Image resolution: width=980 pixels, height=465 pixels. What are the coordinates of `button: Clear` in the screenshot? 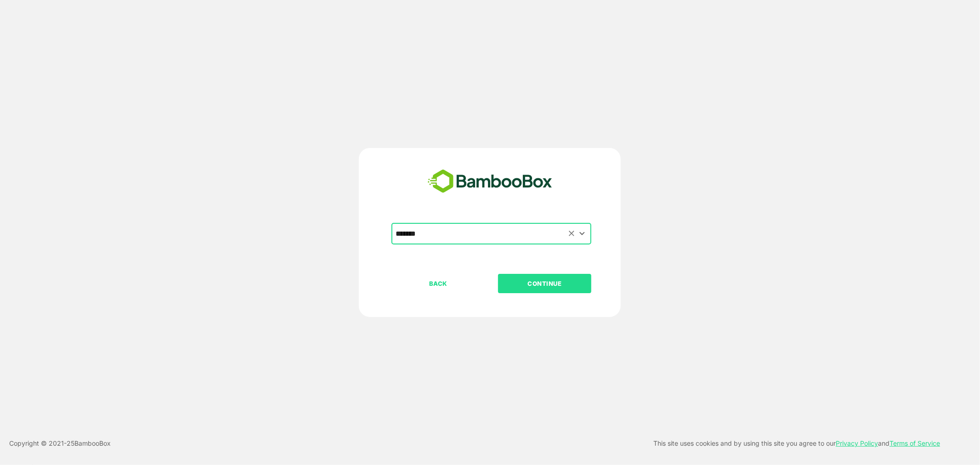 It's located at (571, 233).